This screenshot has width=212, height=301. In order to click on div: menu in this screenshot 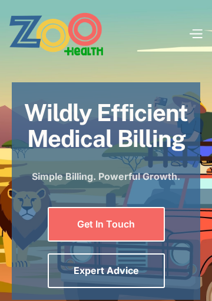, I will do `click(195, 34)`.